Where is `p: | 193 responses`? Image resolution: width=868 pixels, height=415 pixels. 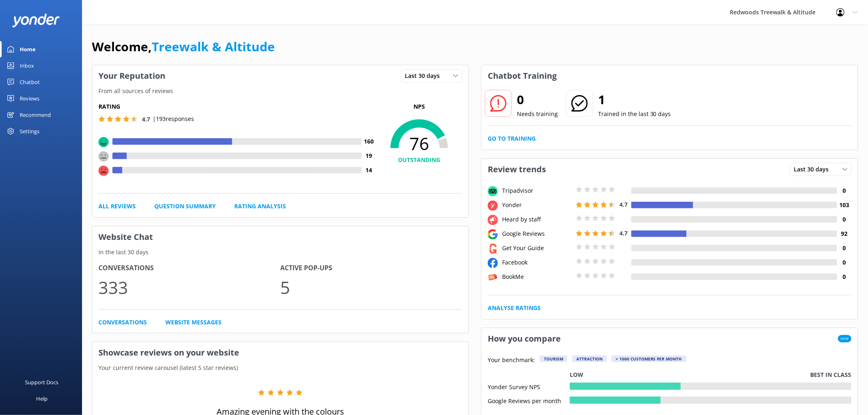
p: | 193 responses is located at coordinates (173, 119).